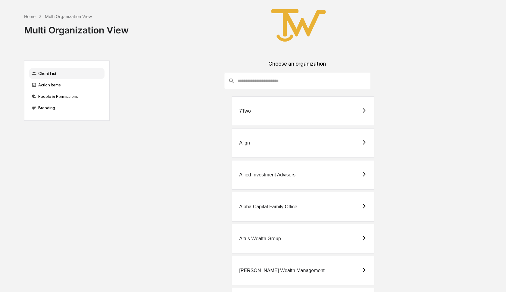 The height and width of the screenshot is (292, 506). What do you see at coordinates (30, 16) in the screenshot?
I see `div: Home` at bounding box center [30, 16].